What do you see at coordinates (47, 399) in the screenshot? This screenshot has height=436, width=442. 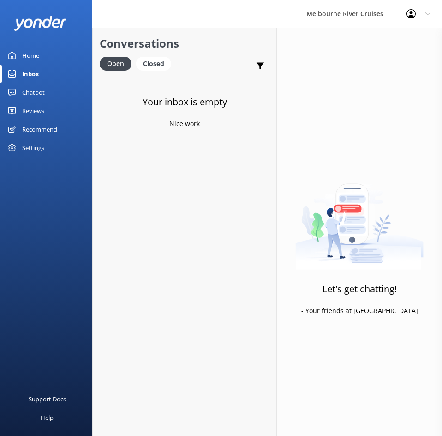 I see `div: Support Docs` at bounding box center [47, 399].